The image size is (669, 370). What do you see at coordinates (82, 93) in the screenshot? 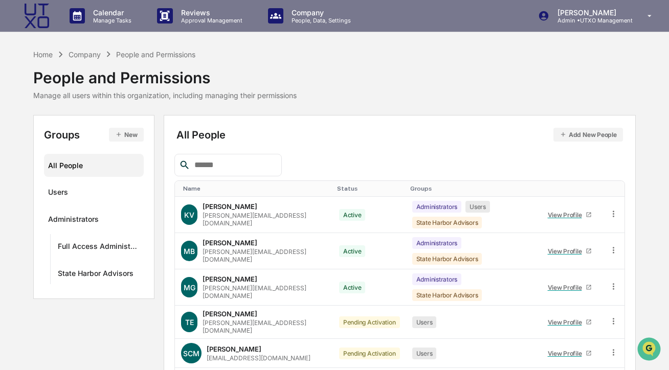
I see `div: We're available if you need us!` at bounding box center [82, 93].